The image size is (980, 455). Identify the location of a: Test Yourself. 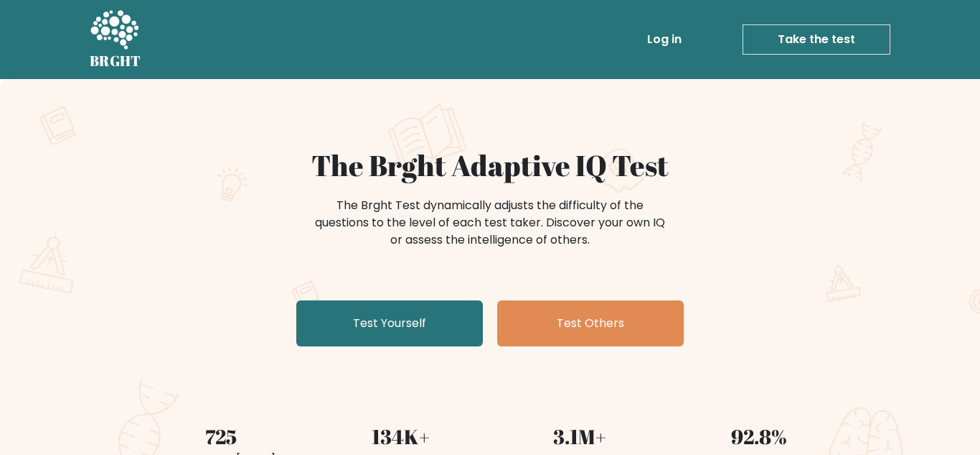
(389, 324).